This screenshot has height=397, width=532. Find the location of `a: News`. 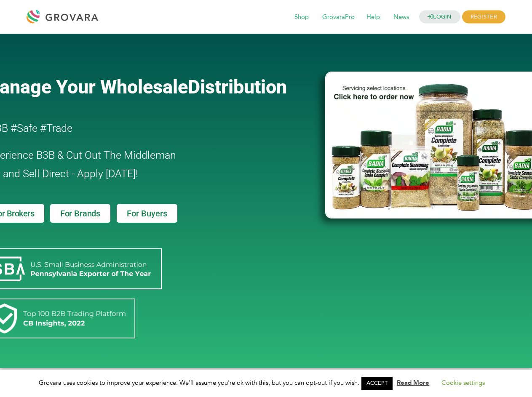

a: News is located at coordinates (401, 17).